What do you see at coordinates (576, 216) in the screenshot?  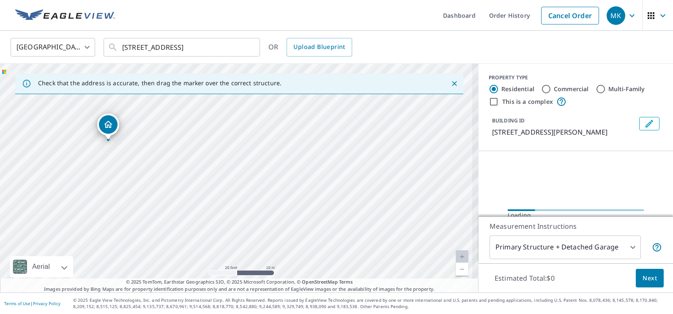 I see `div: Loading…` at bounding box center [576, 216].